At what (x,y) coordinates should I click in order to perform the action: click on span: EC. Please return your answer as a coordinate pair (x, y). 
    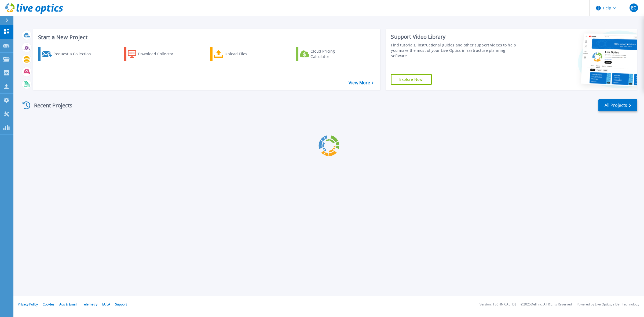
    Looking at the image, I should click on (633, 8).